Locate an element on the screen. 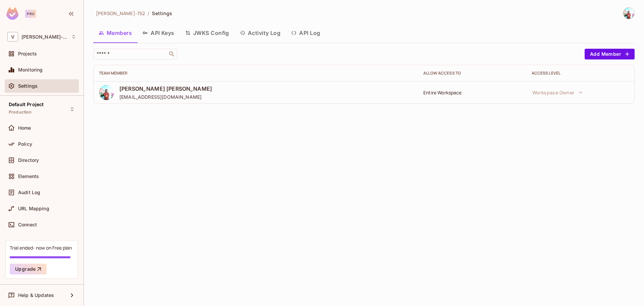 The height and width of the screenshot is (306, 644). div: Access Level is located at coordinates (581, 73).